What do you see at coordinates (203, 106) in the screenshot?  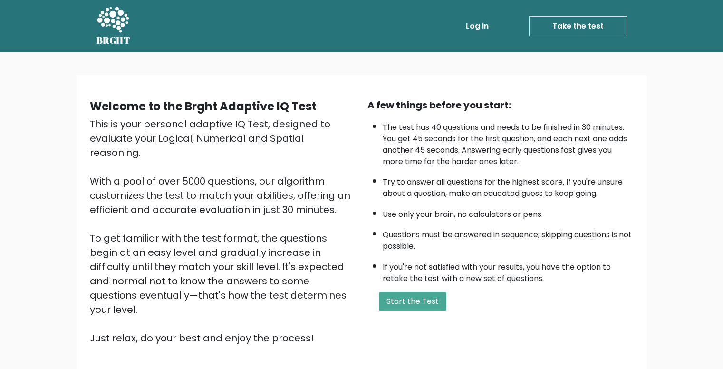 I see `b: Welcome to the Brght Adaptive IQ Test` at bounding box center [203, 106].